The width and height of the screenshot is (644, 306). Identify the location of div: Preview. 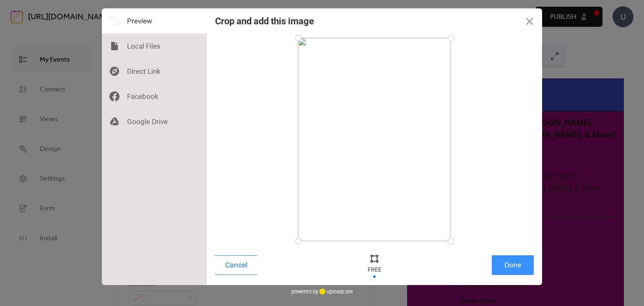
(155, 21).